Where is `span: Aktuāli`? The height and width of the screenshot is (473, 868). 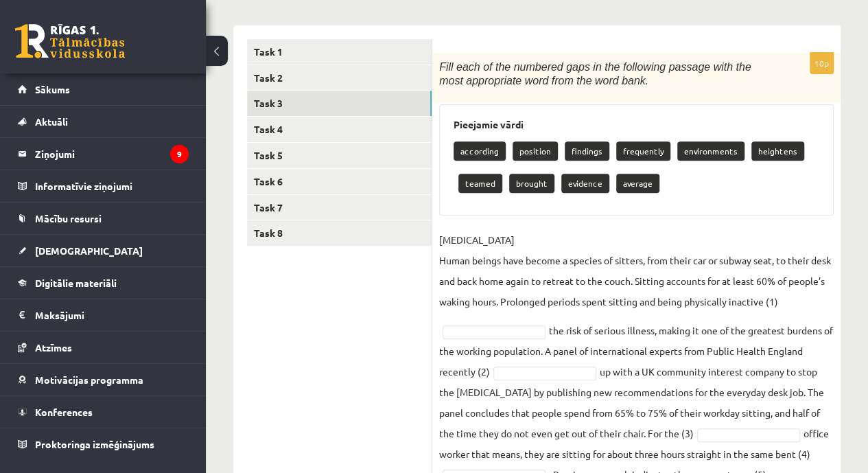
span: Aktuāli is located at coordinates (51, 122).